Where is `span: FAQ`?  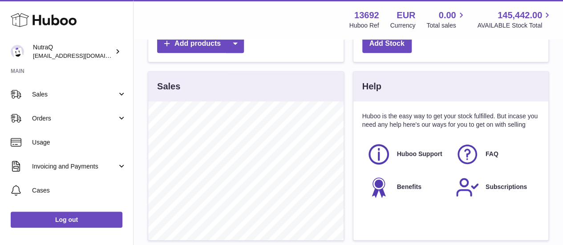
span: FAQ is located at coordinates (492, 154).